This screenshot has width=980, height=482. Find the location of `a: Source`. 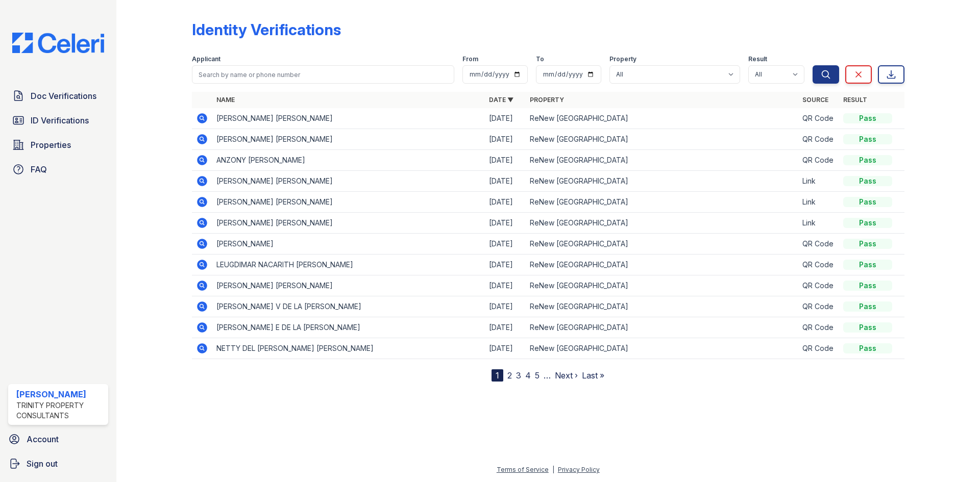

a: Source is located at coordinates (816, 99).